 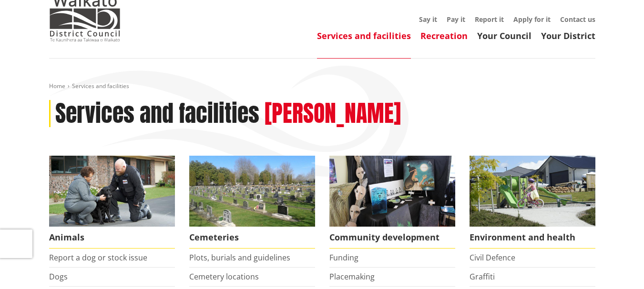 What do you see at coordinates (504, 36) in the screenshot?
I see `a: Your Council` at bounding box center [504, 36].